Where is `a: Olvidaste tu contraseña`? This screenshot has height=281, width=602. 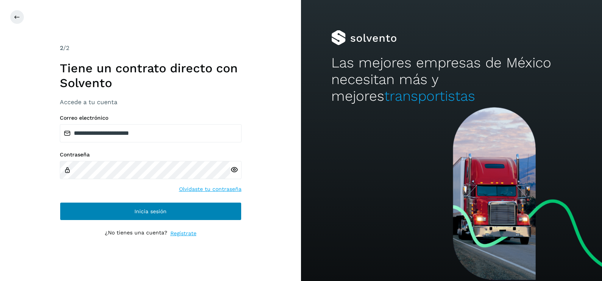 a: Olvidaste tu contraseña is located at coordinates (210, 189).